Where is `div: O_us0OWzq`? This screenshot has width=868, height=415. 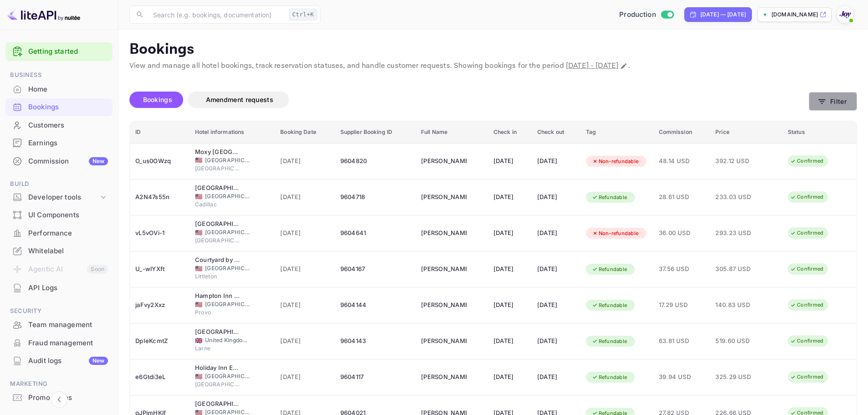 div: O_us0OWzq is located at coordinates (160, 161).